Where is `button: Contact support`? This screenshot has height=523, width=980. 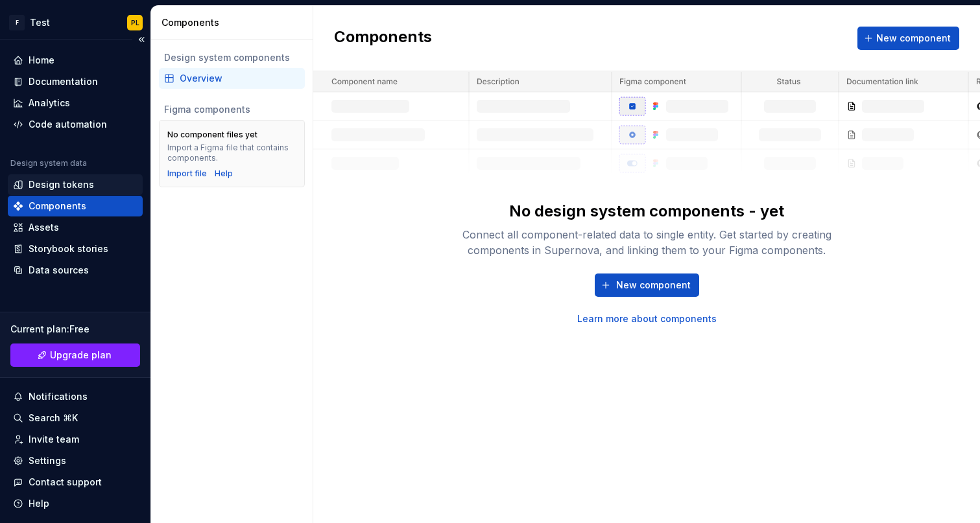
button: Contact support is located at coordinates (75, 482).